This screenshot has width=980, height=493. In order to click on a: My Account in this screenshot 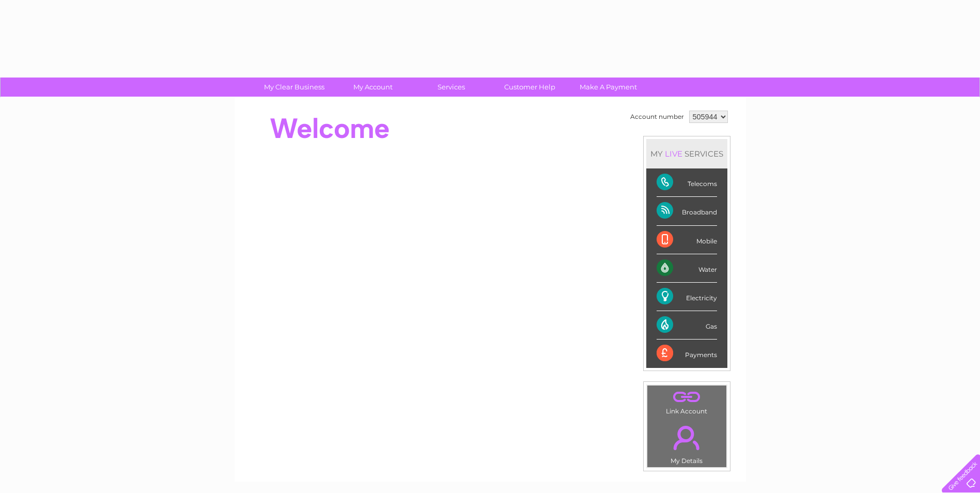, I will do `click(372, 87)`.